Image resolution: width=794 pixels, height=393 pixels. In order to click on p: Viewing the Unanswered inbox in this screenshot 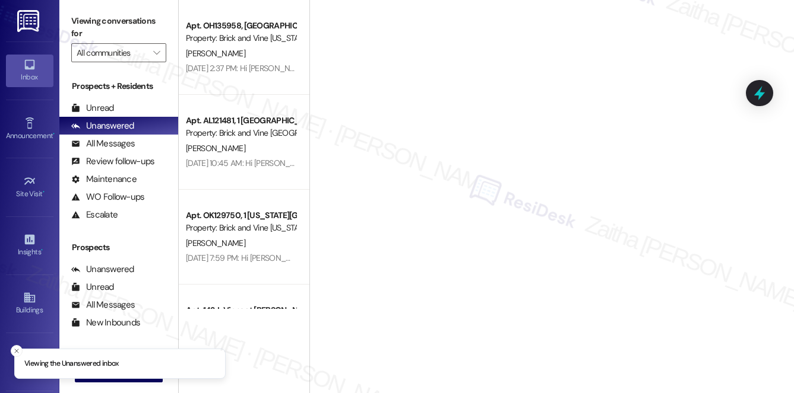, I will do `click(71, 364)`.